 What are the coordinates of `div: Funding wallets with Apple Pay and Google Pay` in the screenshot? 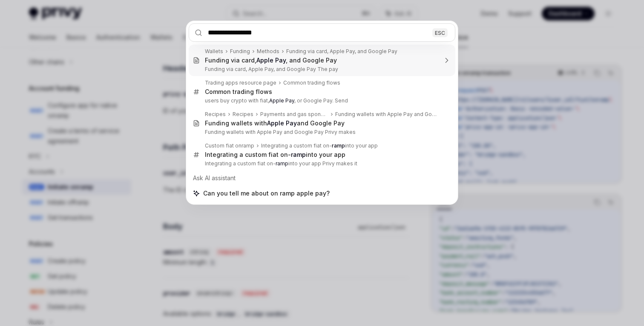 It's located at (386, 114).